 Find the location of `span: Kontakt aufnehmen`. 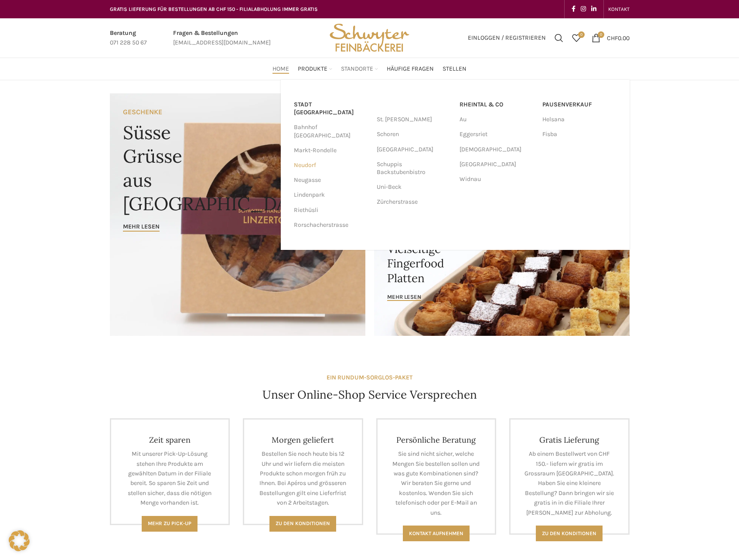

span: Kontakt aufnehmen is located at coordinates (436, 533).